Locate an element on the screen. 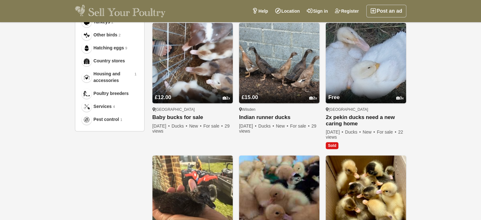  a: Pest control Pest control 1 is located at coordinates (110, 119).